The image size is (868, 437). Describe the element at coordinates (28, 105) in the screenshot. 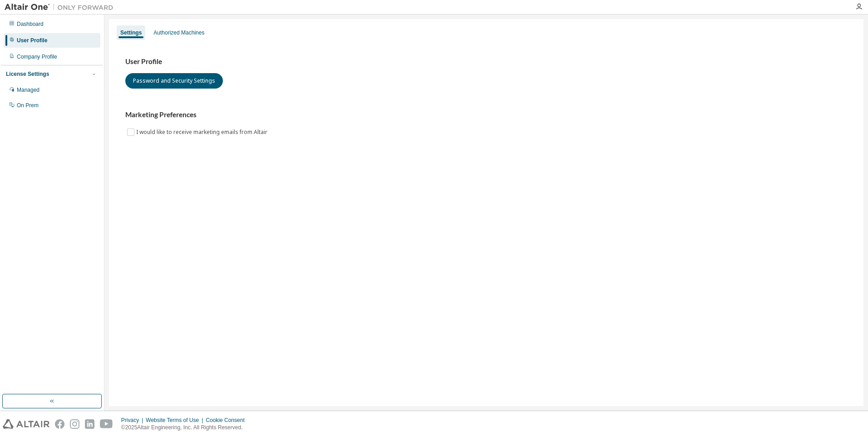

I see `div: On Prem` at that location.